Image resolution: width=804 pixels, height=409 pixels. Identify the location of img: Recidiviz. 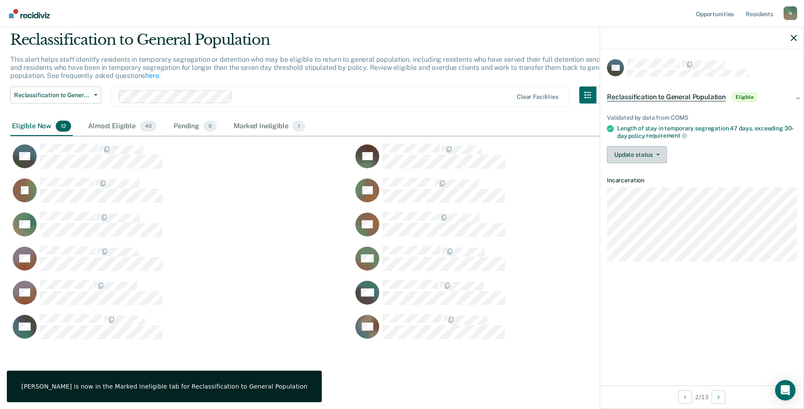
(29, 14).